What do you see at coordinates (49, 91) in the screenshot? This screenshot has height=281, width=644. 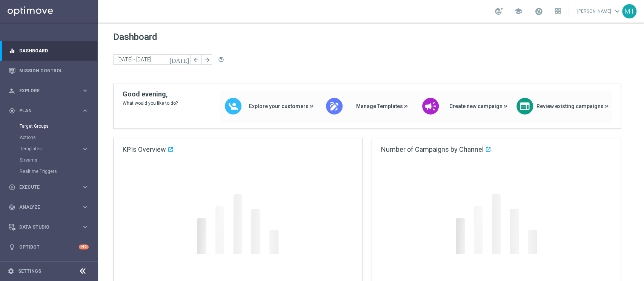 I see `div: person_search Explore keyboard_arrow_right` at bounding box center [49, 91].